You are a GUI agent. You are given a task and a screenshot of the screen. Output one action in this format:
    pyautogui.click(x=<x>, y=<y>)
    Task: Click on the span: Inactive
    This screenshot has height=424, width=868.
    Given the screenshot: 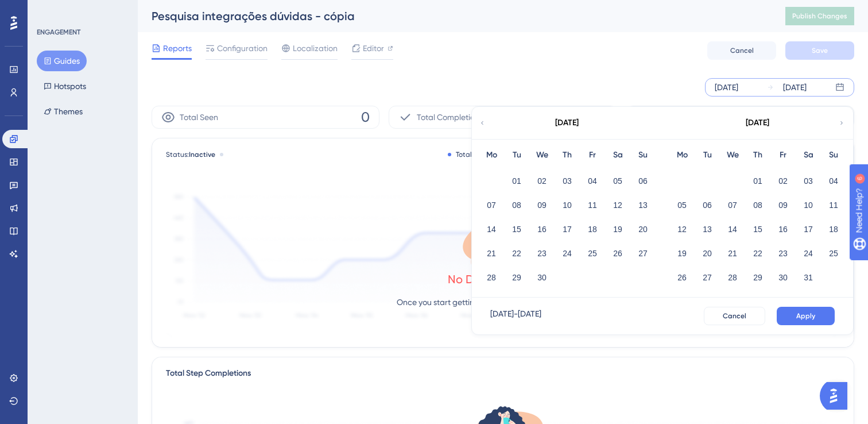 What is the action you would take?
    pyautogui.click(x=202, y=155)
    